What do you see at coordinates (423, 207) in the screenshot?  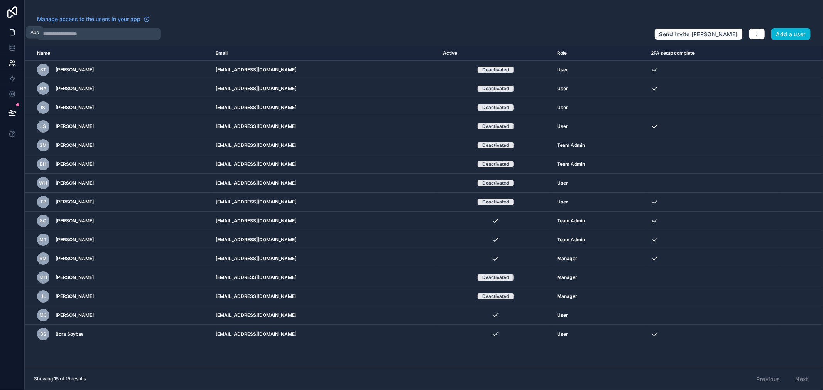 I see `div: scrollable content` at bounding box center [423, 207].